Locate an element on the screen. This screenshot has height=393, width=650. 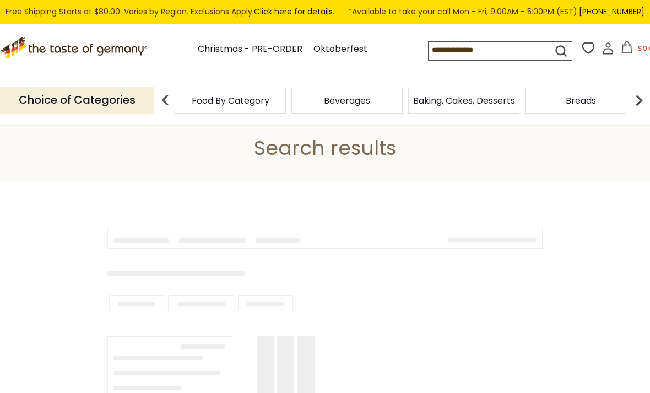
a: Click here for details. is located at coordinates (294, 12).